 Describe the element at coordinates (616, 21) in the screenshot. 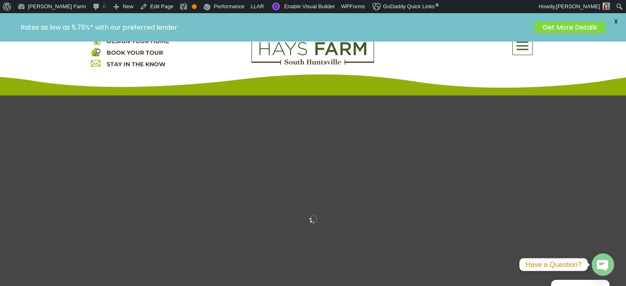

I see `span: X` at that location.